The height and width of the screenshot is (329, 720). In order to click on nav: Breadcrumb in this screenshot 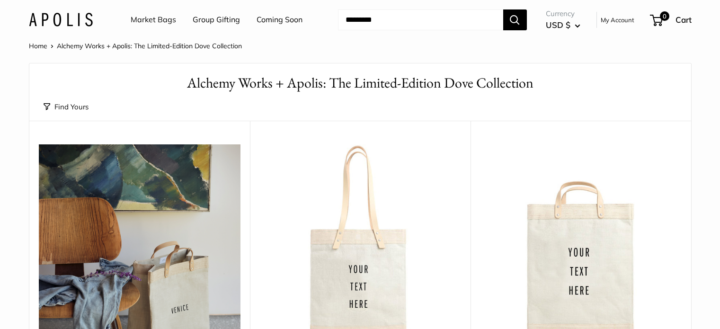, I will do `click(135, 46)`.